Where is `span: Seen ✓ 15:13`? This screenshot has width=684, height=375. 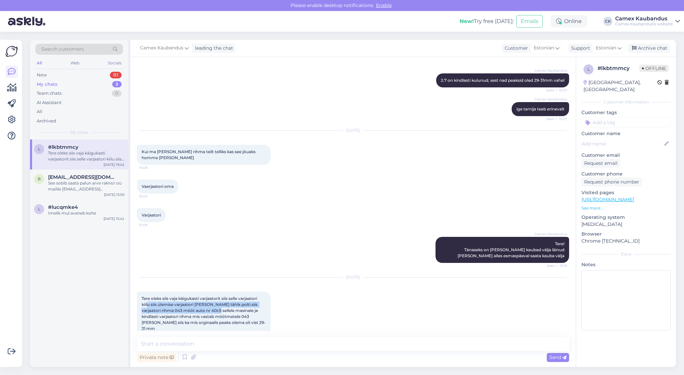 span: Seen ✓ 15:13 is located at coordinates (554, 266).